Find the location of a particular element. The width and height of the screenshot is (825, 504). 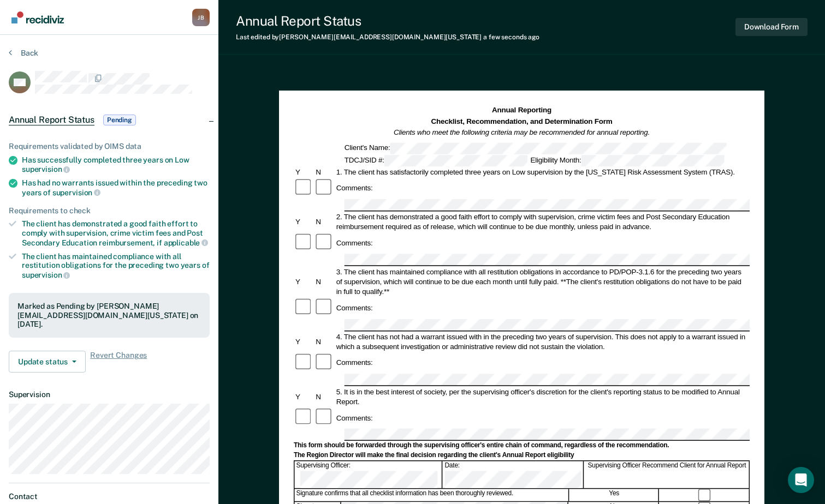

div: TDCJ/SID #: is located at coordinates (435, 160).